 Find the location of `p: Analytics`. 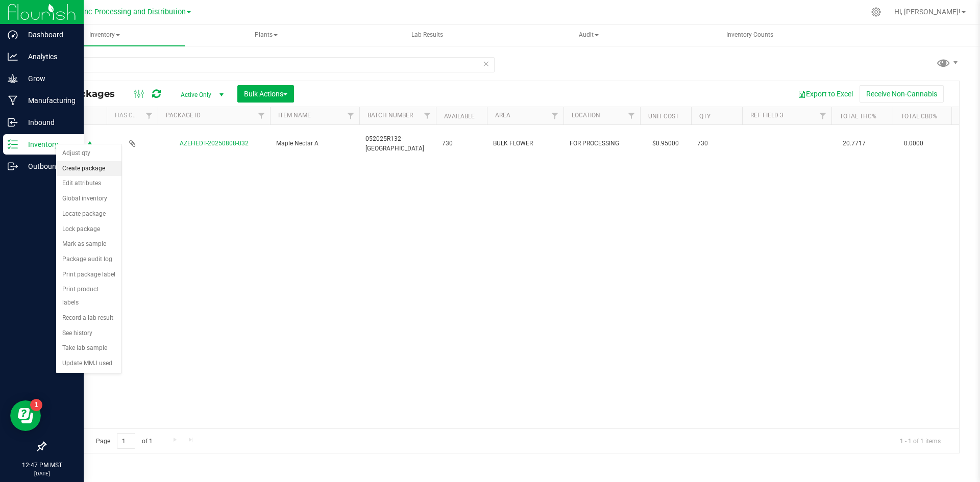

p: Analytics is located at coordinates (48, 57).